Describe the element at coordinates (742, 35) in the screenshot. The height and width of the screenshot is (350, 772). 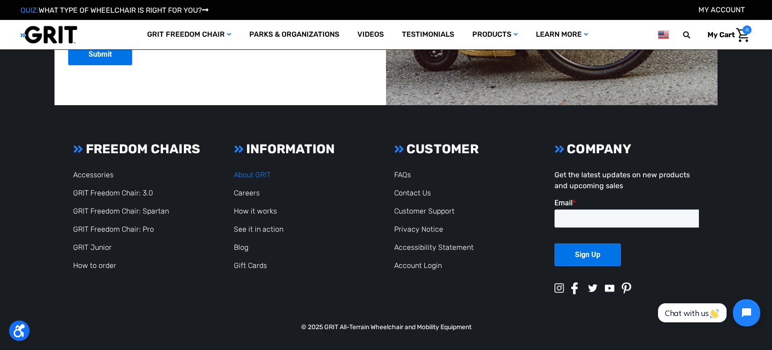
I see `img: Cart` at that location.